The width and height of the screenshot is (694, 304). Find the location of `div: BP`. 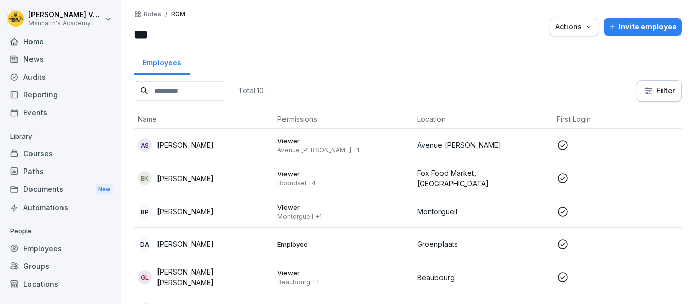

div: BP is located at coordinates (145, 212).